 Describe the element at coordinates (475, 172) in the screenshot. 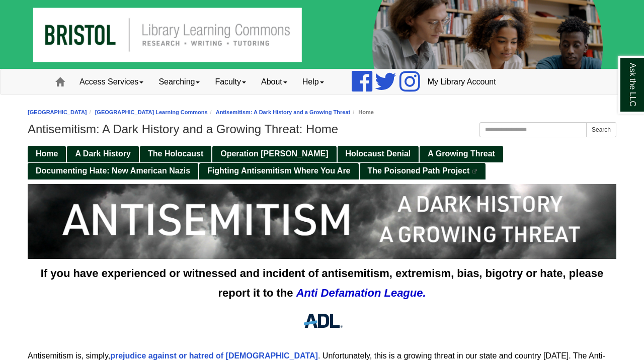

I see `i: This link opens in a new window` at that location.